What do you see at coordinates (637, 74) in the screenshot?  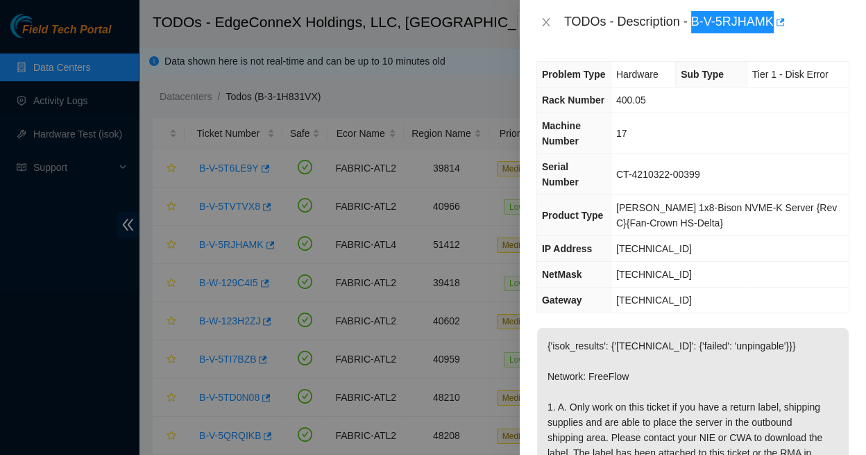 I see `span: Hardware` at bounding box center [637, 74].